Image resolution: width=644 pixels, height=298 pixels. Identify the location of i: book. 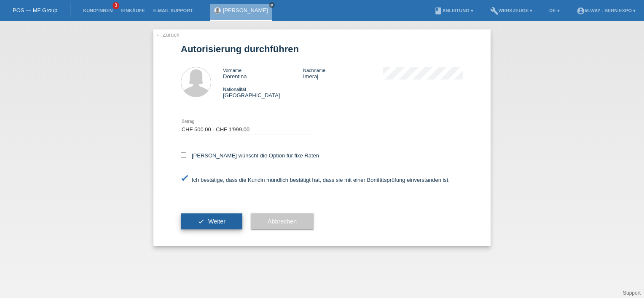
(438, 11).